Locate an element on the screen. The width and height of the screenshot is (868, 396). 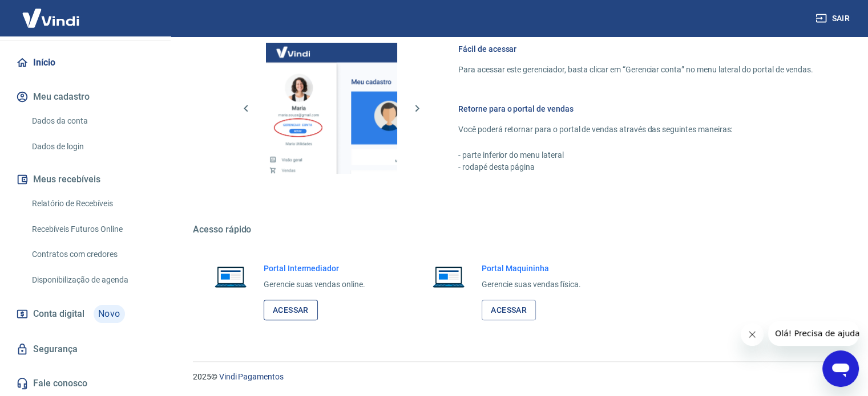
h6: Portal Maquininha is located at coordinates (531, 269).